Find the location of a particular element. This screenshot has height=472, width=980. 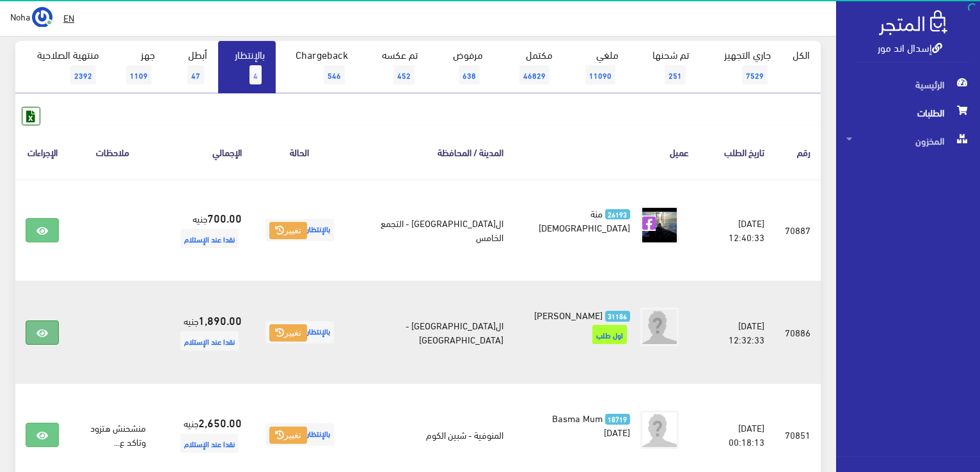

th: رقم is located at coordinates (798, 152).